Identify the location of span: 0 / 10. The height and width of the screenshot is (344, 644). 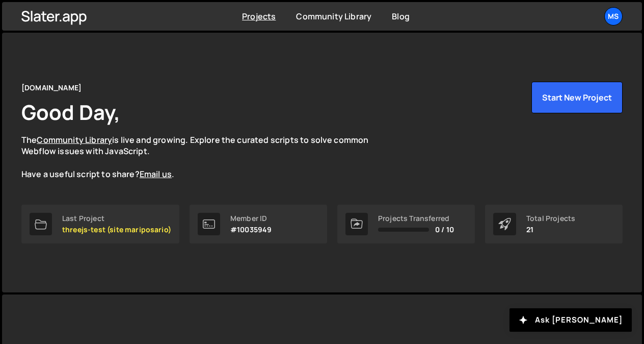
(444, 230).